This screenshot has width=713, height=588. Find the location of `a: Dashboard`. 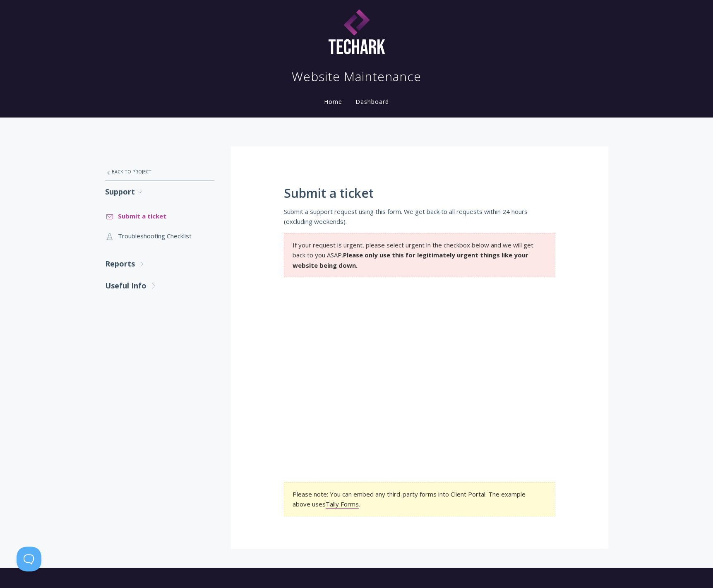

a: Dashboard is located at coordinates (372, 101).